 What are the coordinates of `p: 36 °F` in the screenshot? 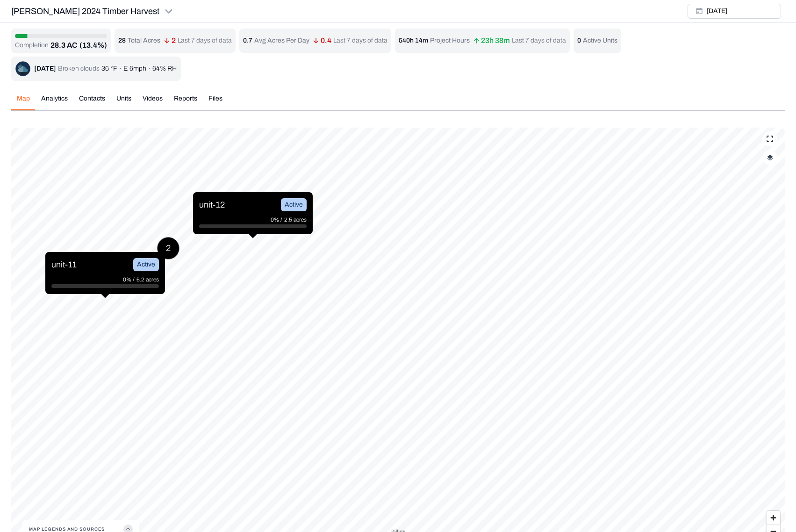 It's located at (109, 69).